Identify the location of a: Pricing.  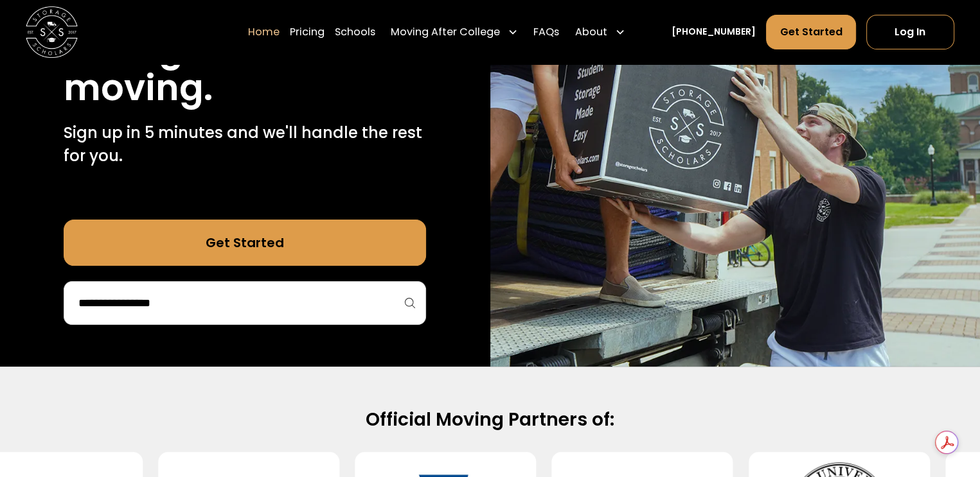
(307, 32).